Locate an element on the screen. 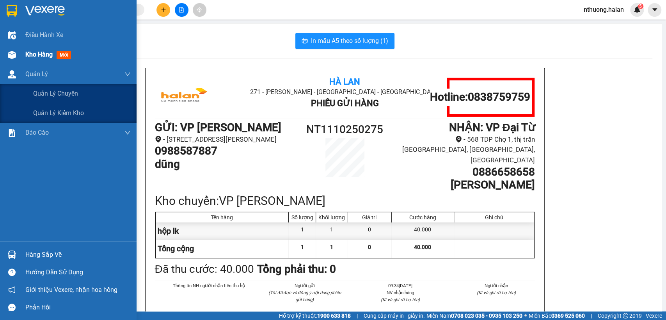  div: Số lượng is located at coordinates (302, 217).